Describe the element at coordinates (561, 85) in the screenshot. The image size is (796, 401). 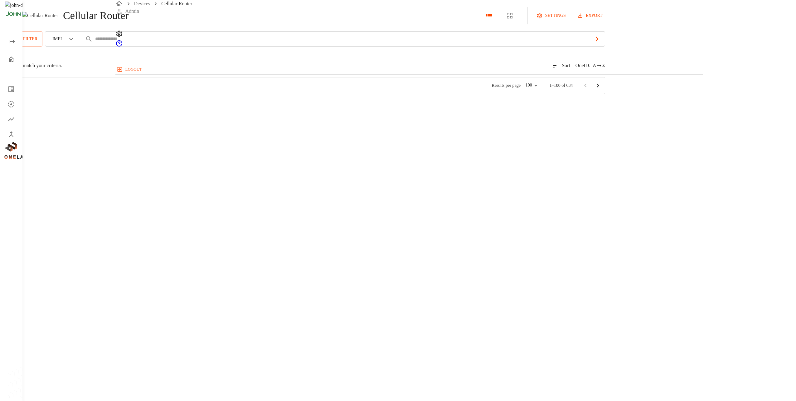
I see `p: 1–100 of 634` at that location.